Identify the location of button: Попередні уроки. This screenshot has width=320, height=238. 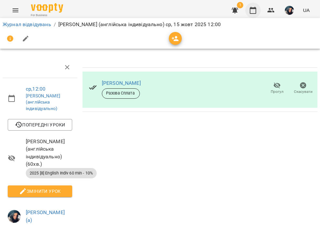
(40, 125).